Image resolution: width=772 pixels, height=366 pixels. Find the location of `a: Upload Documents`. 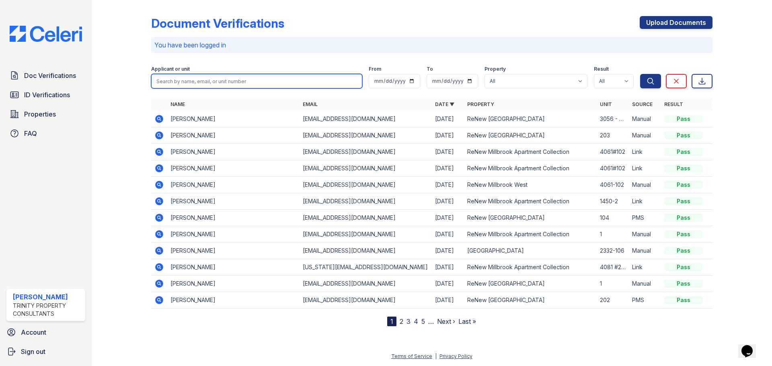

a: Upload Documents is located at coordinates (676, 23).